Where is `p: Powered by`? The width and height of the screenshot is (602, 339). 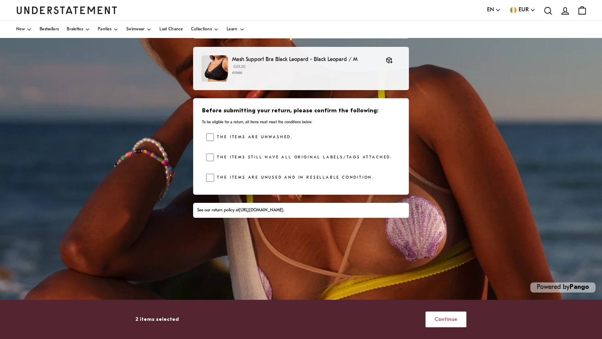
p: Powered by is located at coordinates (562, 288).